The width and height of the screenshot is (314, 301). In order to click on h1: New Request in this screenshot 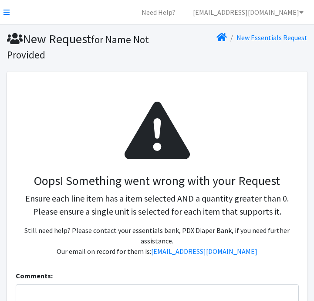, I will do `click(81, 46)`.